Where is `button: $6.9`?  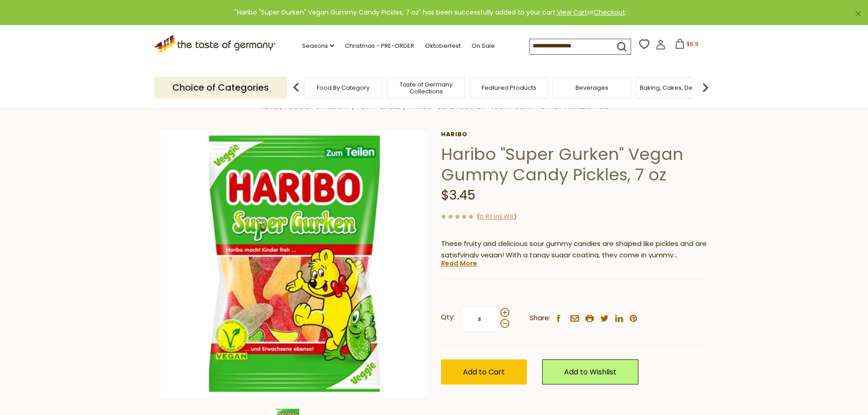 button: $6.9 is located at coordinates (687, 45).